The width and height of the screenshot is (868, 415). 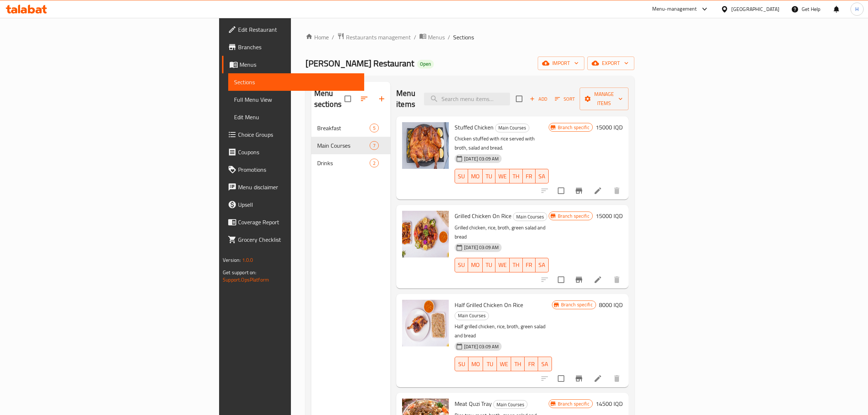 I want to click on div: Main Courses7, so click(x=351, y=145).